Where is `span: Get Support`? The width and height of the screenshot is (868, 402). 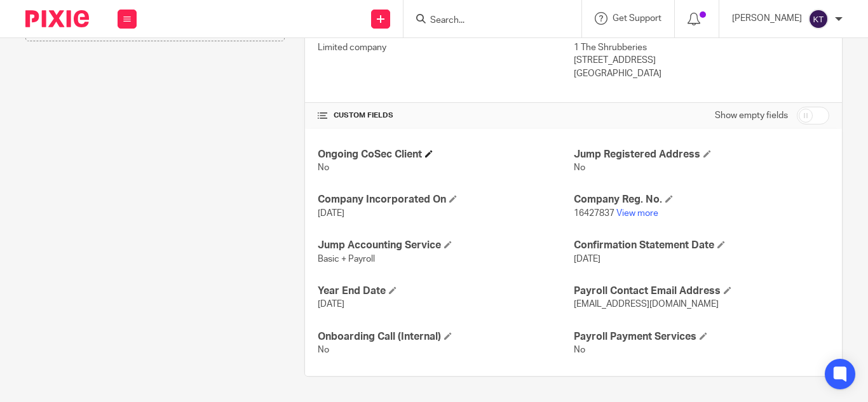
span: Get Support is located at coordinates (637, 18).